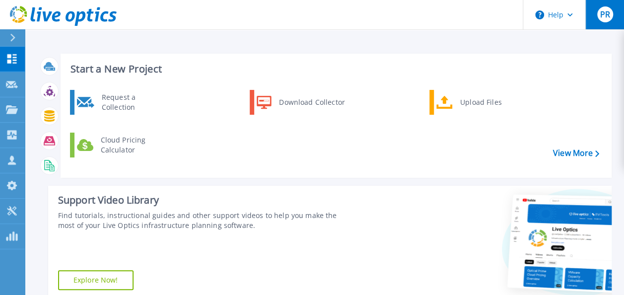 The width and height of the screenshot is (624, 295). I want to click on div: Request a Collection, so click(133, 102).